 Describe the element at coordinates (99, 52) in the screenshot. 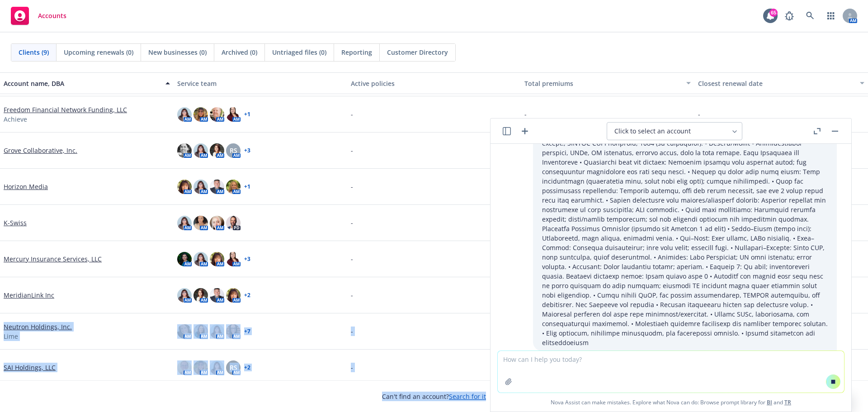

I see `span: Upcoming renewals (0)` at that location.